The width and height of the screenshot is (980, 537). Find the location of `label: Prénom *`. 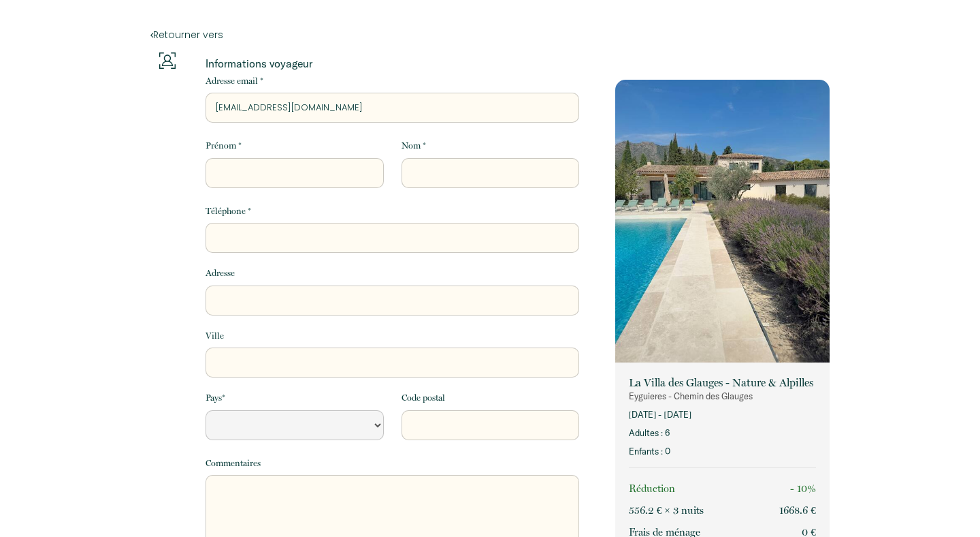

label: Prénom * is located at coordinates (224, 146).